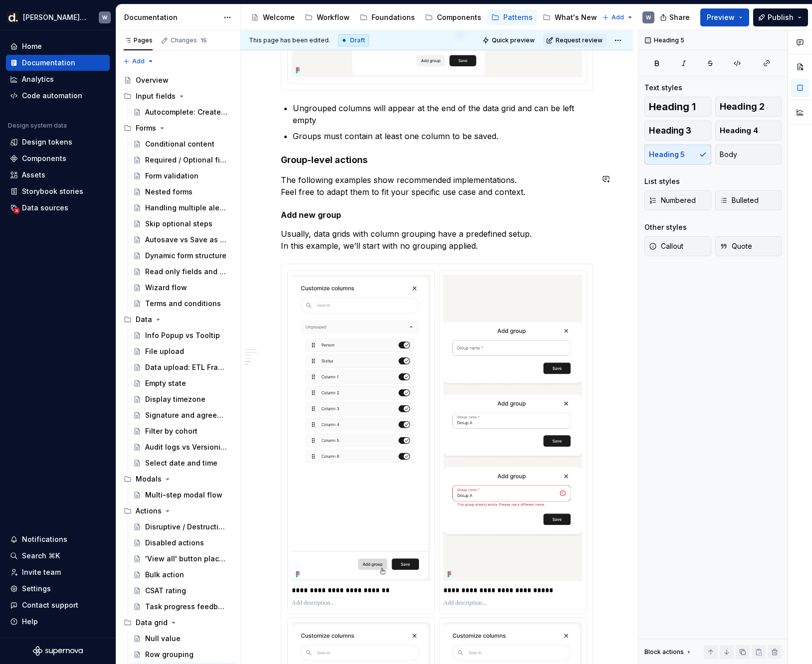  I want to click on p: Usually, data grids with column grouping have a predefined setup. In this example, we’ll start wi..., so click(437, 239).